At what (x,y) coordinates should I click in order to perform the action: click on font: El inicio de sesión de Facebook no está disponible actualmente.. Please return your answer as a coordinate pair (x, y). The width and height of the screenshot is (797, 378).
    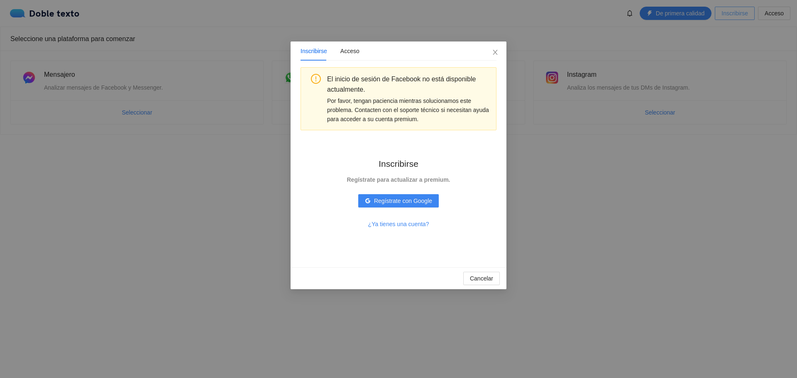
    Looking at the image, I should click on (402, 84).